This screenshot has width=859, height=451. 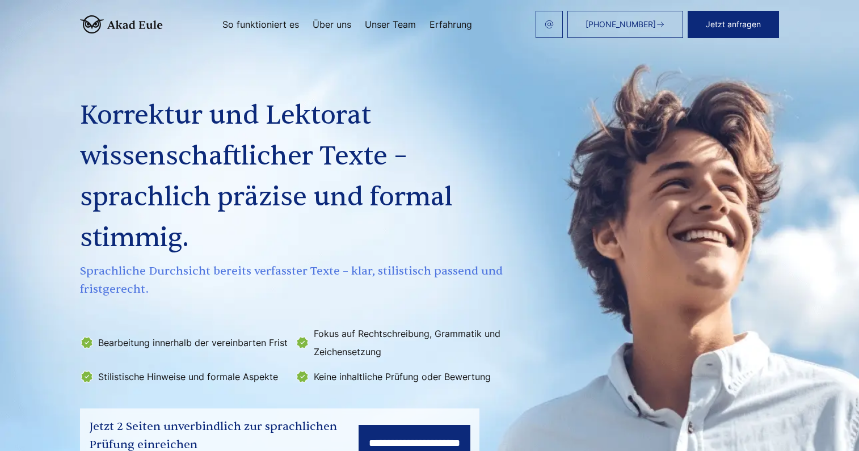 I want to click on a: Erfahrung, so click(x=451, y=24).